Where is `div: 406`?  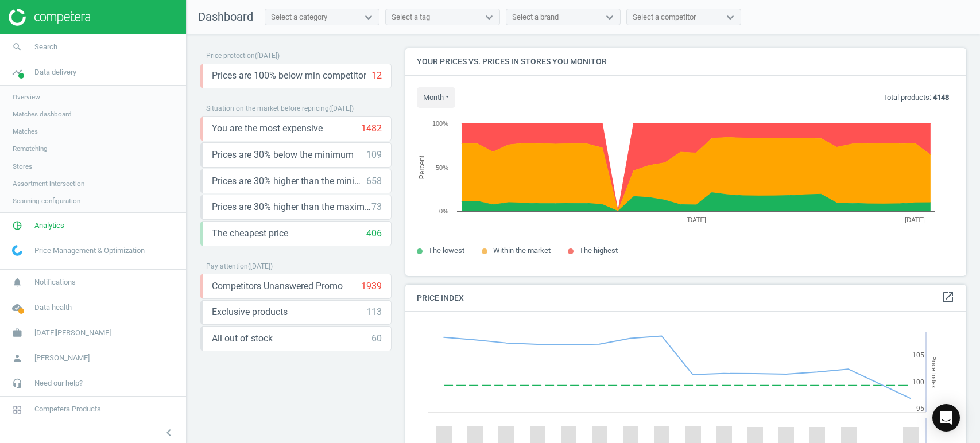
div: 406 is located at coordinates (374, 233).